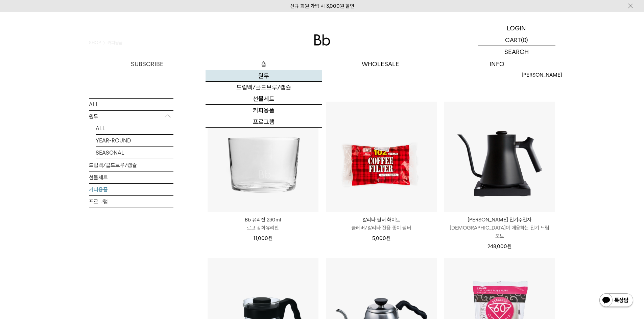 The height and width of the screenshot is (319, 644). I want to click on p: WHOLESALE, so click(380, 64).